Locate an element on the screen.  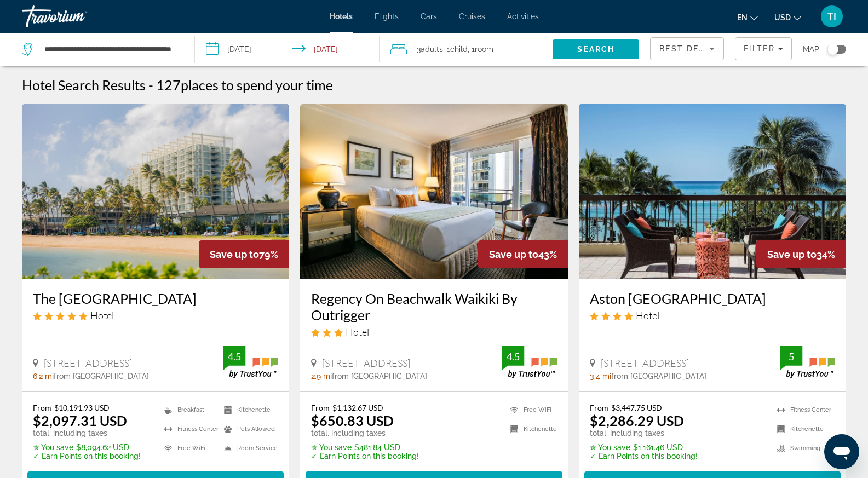
div: 3 star Hotel is located at coordinates (434, 332).